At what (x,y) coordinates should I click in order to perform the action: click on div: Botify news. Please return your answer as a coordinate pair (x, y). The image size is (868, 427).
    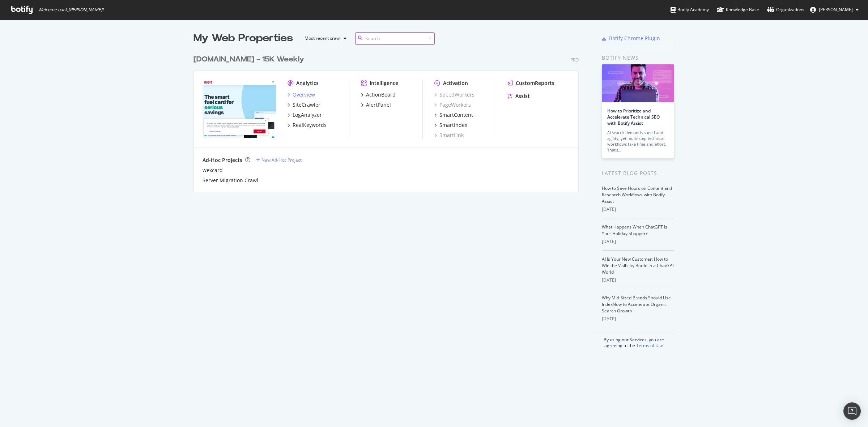
    Looking at the image, I should click on (638, 58).